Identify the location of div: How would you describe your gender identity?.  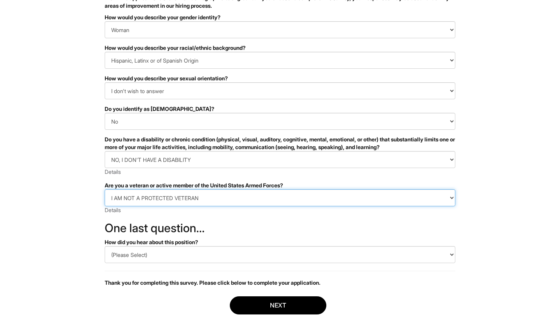
(280, 17).